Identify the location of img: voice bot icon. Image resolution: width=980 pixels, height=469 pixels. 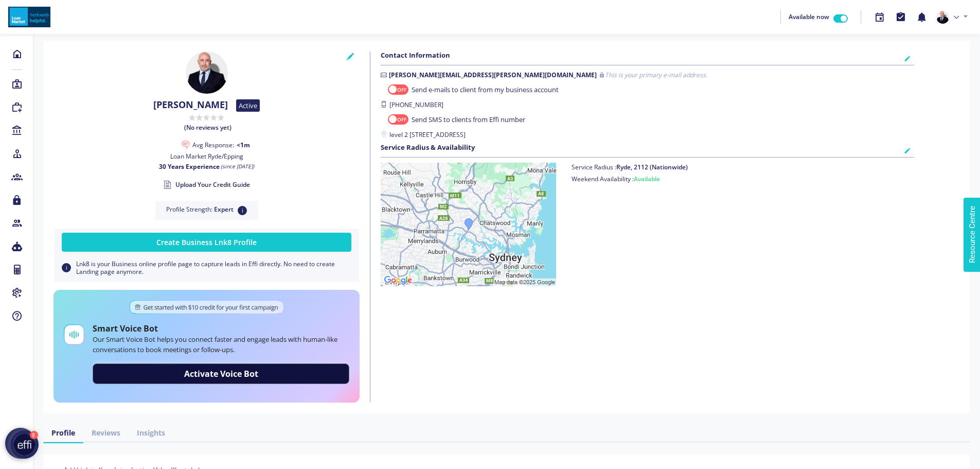
(74, 334).